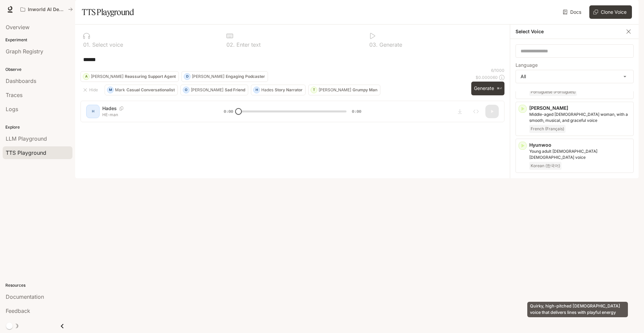  Describe the element at coordinates (151, 90) in the screenshot. I see `p: Casual Conversationalist` at that location.